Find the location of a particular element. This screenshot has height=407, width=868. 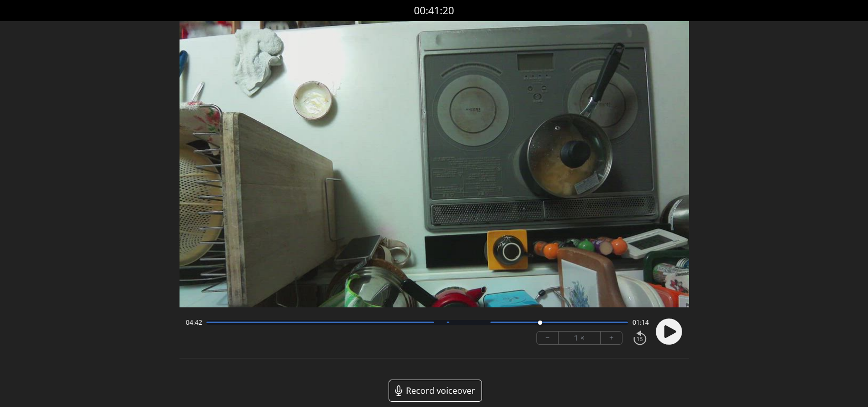

span: 01:14 is located at coordinates (640, 323).